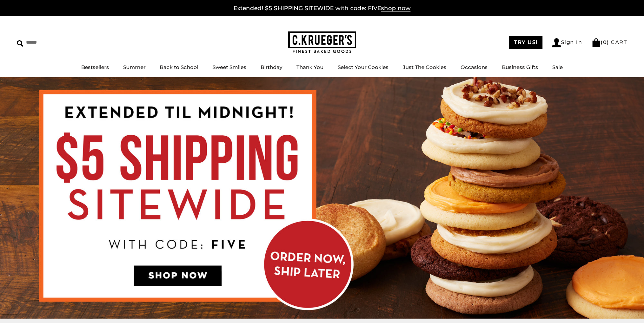 This screenshot has width=644, height=323. I want to click on a: Occasions, so click(474, 67).